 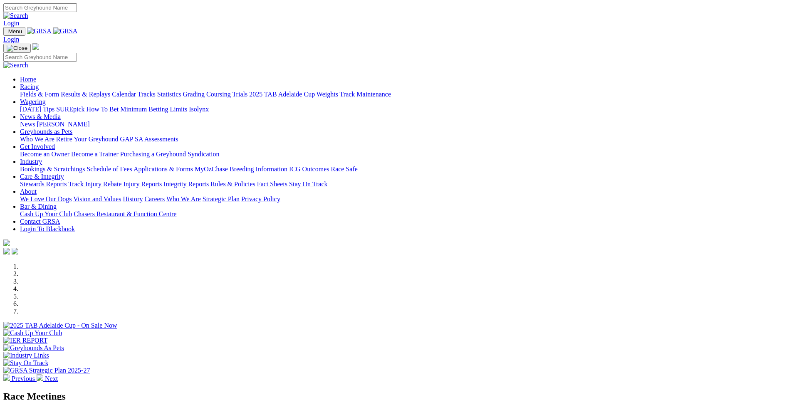 What do you see at coordinates (240, 94) in the screenshot?
I see `a: Trials` at bounding box center [240, 94].